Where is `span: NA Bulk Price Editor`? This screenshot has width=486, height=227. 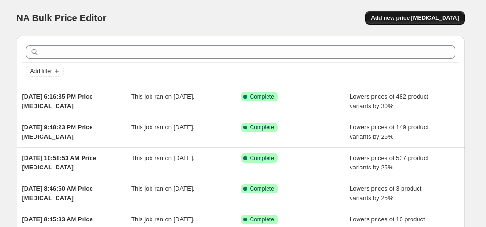
span: NA Bulk Price Editor is located at coordinates (61, 18).